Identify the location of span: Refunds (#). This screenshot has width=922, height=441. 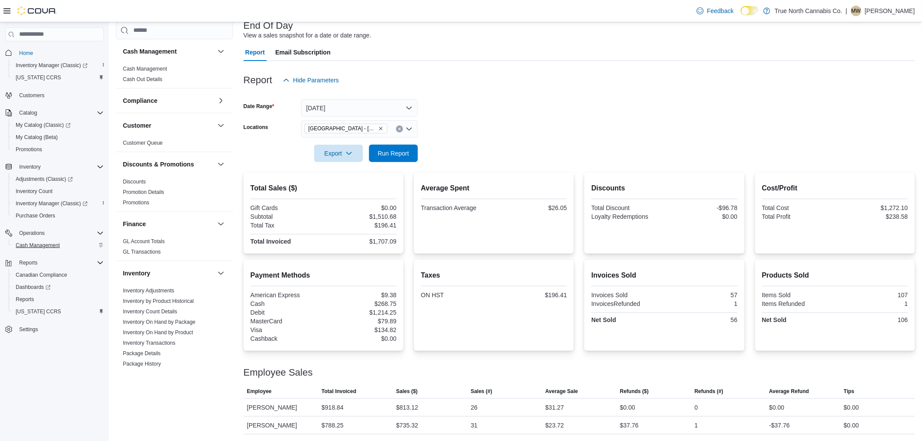
(709, 391).